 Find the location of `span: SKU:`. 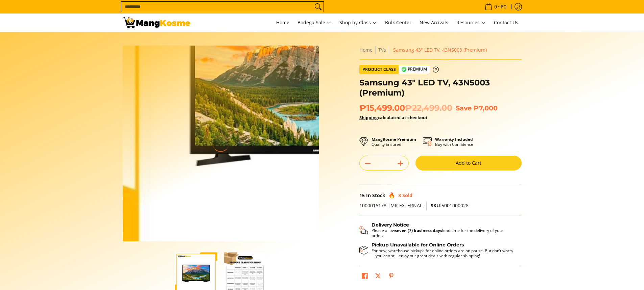

span: SKU: is located at coordinates (436, 206).